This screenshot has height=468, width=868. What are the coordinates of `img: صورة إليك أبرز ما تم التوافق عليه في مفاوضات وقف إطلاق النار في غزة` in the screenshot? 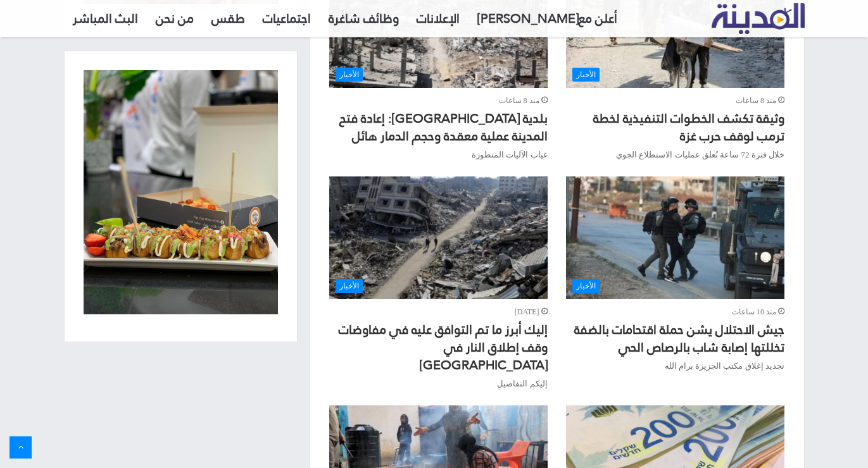 It's located at (438, 238).